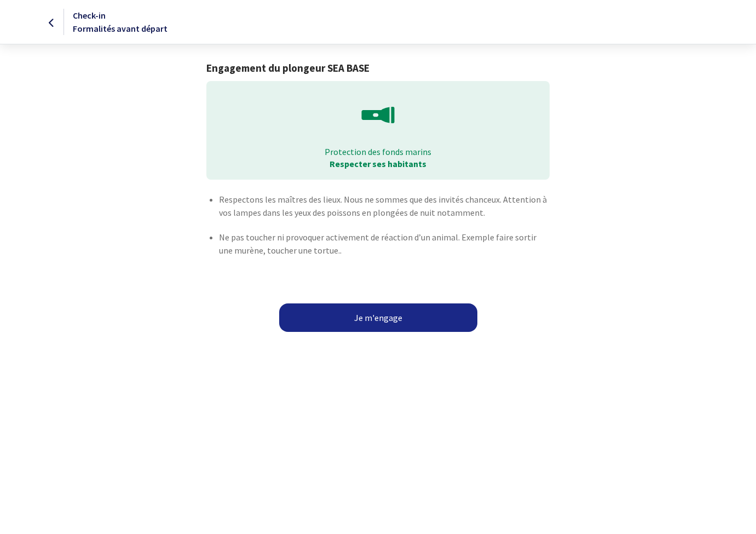 The image size is (756, 534). Describe the element at coordinates (384, 244) in the screenshot. I see `p: Ne pas toucher ni provoquer activement de réaction d’un animal. Exemple faire sortir une murène, ...` at that location.